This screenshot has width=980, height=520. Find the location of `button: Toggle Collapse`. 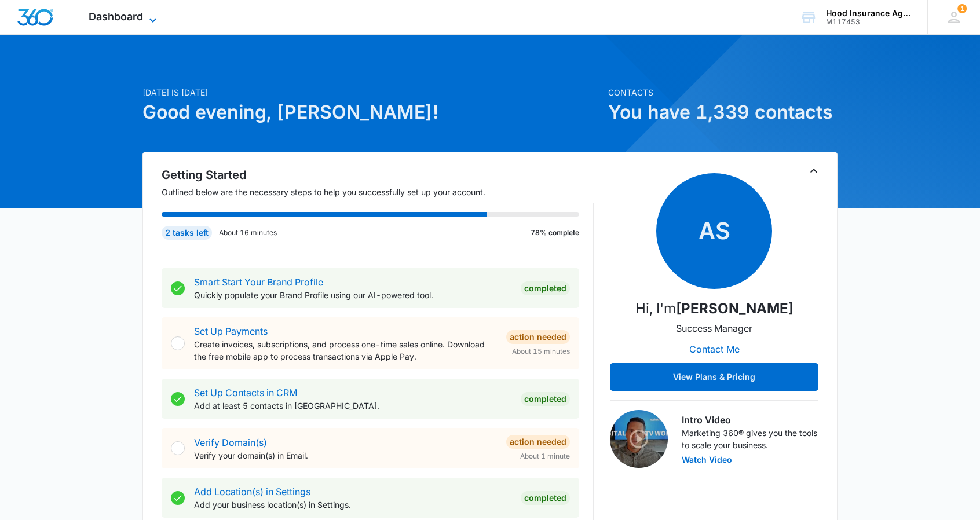

button: Toggle Collapse is located at coordinates (814, 171).